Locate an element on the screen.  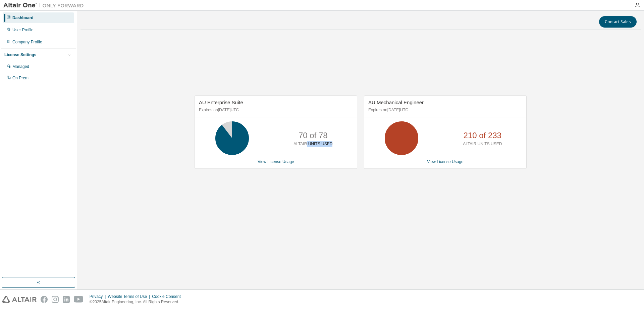
p: 210 of 233 is located at coordinates (483, 135).